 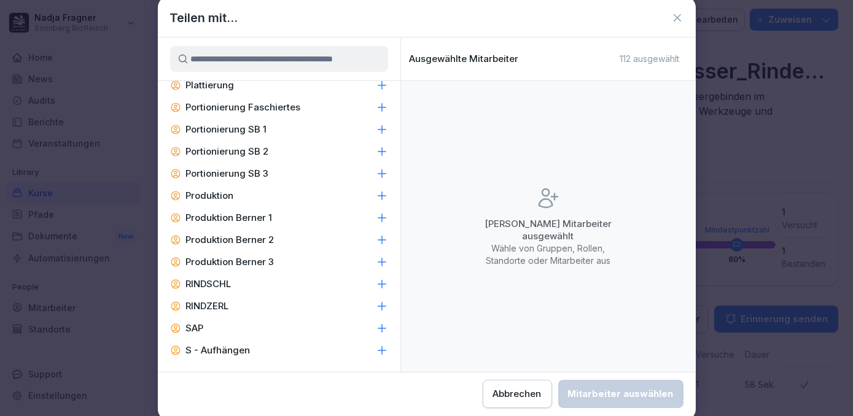 I want to click on p: Portionierung SB 1, so click(x=227, y=130).